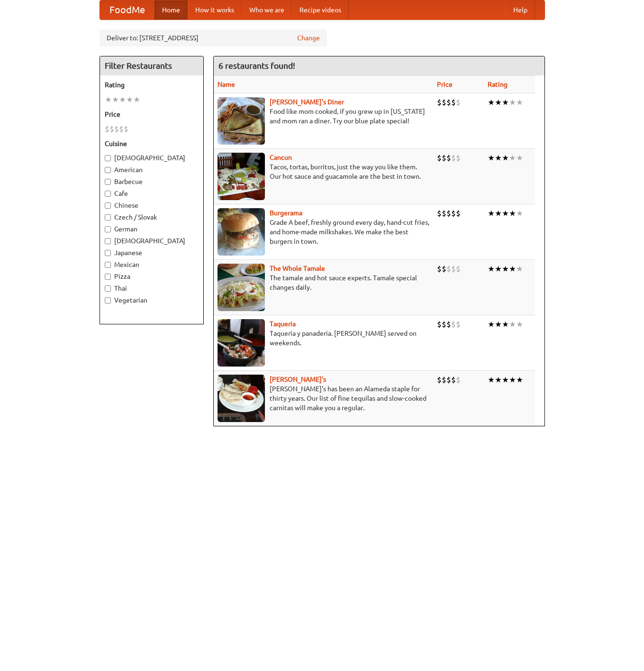 This screenshot has height=671, width=644. Describe the element at coordinates (267, 10) in the screenshot. I see `a: Who we are` at that location.